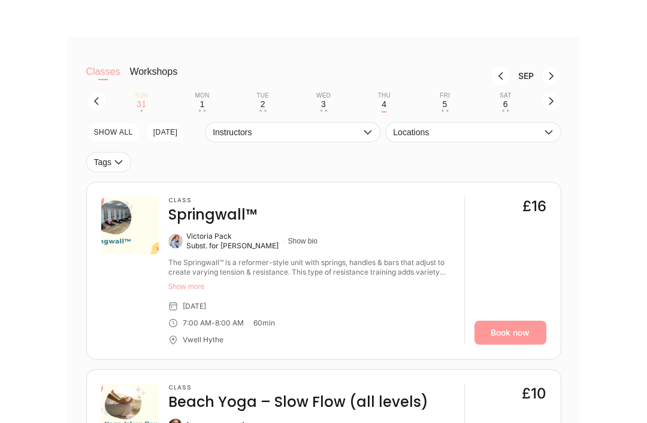  I want to click on div: 6, so click(506, 104).